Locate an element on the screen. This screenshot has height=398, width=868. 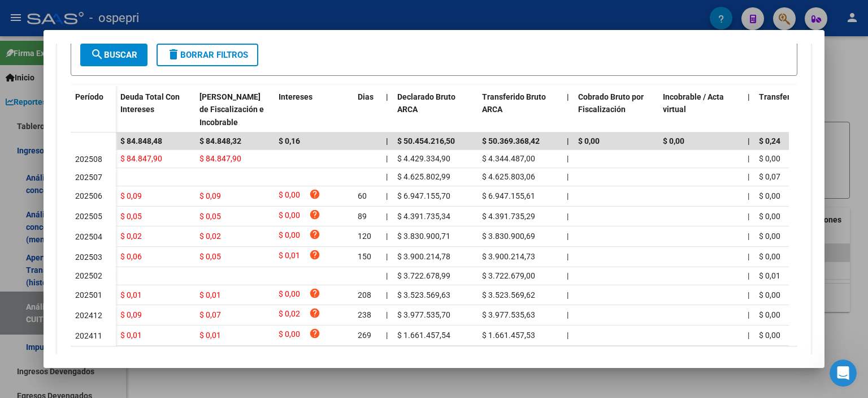
span: $ 3.523.569,62 is located at coordinates (509, 295).